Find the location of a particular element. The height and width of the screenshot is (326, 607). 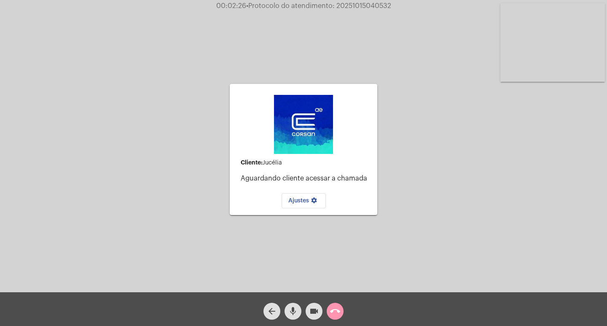

span: Ajustes is located at coordinates (303, 201).